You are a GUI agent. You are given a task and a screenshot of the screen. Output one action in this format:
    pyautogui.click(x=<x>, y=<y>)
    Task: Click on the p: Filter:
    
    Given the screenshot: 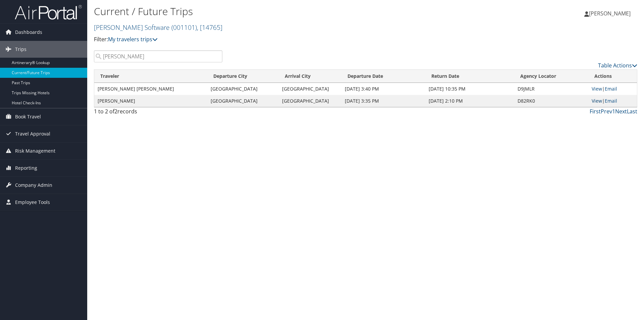 What is the action you would take?
    pyautogui.click(x=275, y=39)
    